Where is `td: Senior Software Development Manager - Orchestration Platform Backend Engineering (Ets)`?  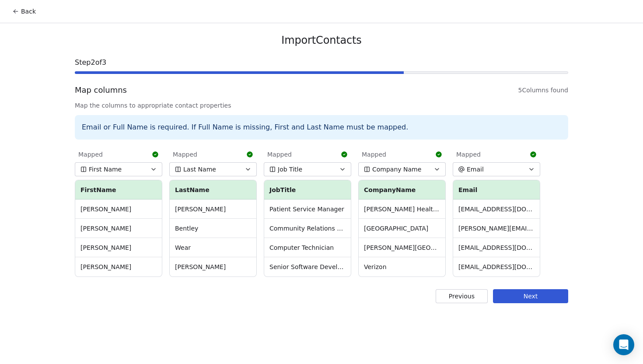
td: Senior Software Development Manager - Orchestration Platform Backend Engineering (Ets) is located at coordinates (307, 267).